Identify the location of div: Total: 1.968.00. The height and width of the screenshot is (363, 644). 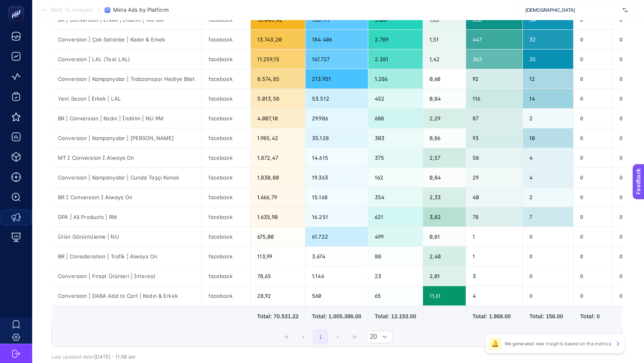
(494, 316).